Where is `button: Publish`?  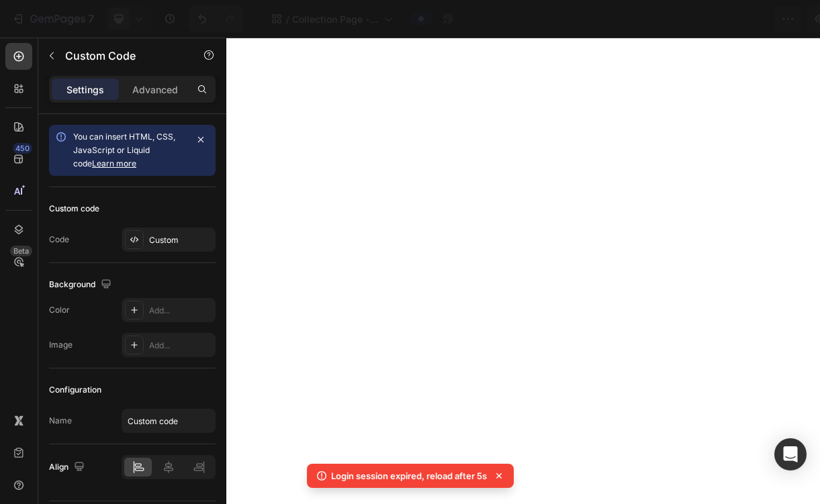
button: Publish is located at coordinates (759, 19).